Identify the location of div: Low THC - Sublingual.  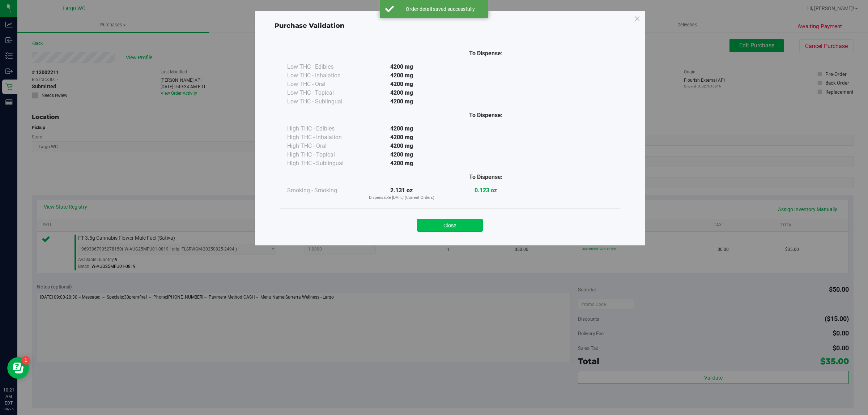
(324, 102).